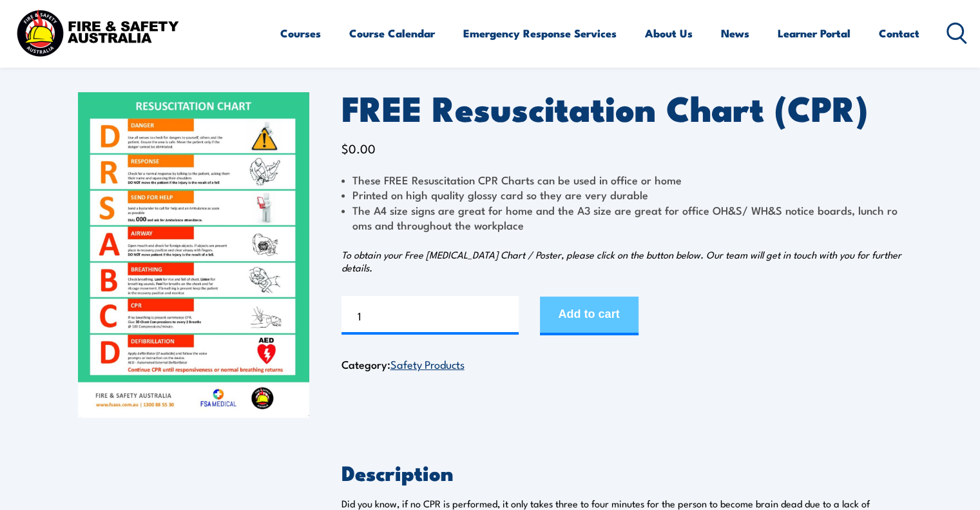 This screenshot has width=980, height=510. What do you see at coordinates (622, 472) in the screenshot?
I see `h2: Description` at bounding box center [622, 472].